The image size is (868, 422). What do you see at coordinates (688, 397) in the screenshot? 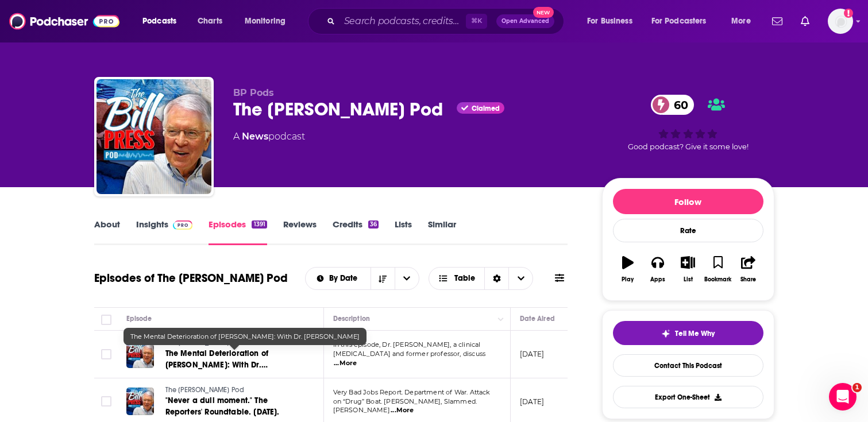
I see `button: Export One-Sheet` at bounding box center [688, 397].